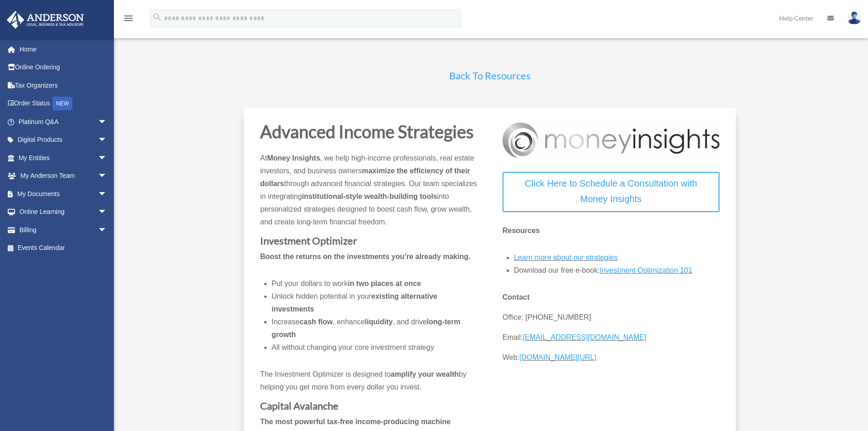 The width and height of the screenshot is (868, 431). I want to click on p: Web:, so click(611, 358).